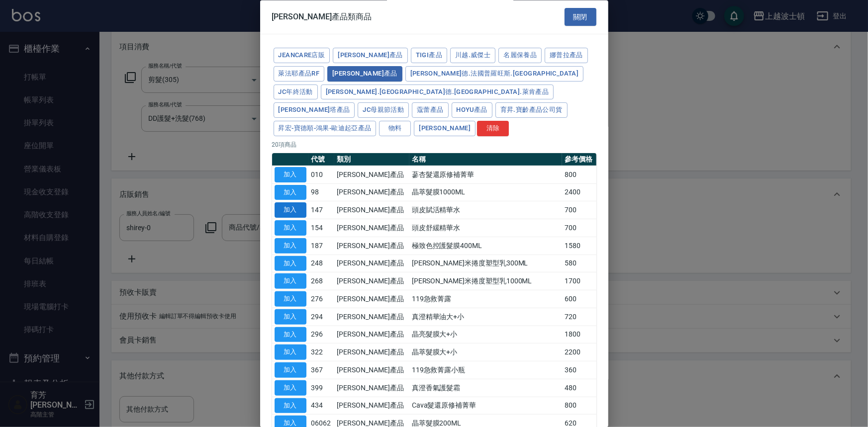 The height and width of the screenshot is (427, 868). What do you see at coordinates (322, 406) in the screenshot?
I see `td: 434` at bounding box center [322, 406].